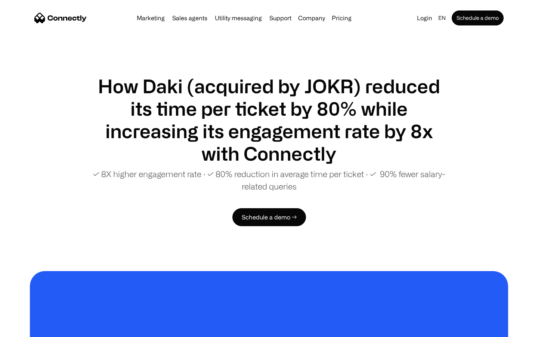 The width and height of the screenshot is (538, 337). What do you see at coordinates (26, 328) in the screenshot?
I see `aside: Language selected: English` at bounding box center [26, 328].